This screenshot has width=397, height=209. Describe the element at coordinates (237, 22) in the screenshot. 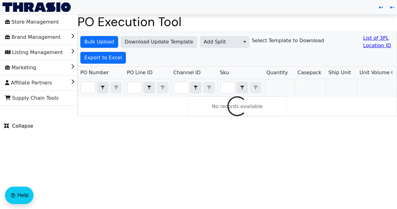

I see `h1: PO Execution Tool` at that location.